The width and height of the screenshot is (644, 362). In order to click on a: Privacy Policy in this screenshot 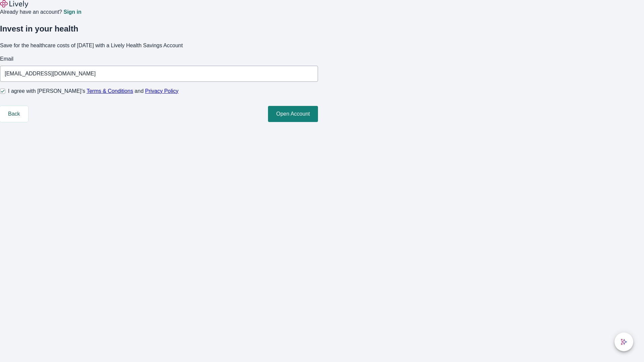, I will do `click(162, 91)`.